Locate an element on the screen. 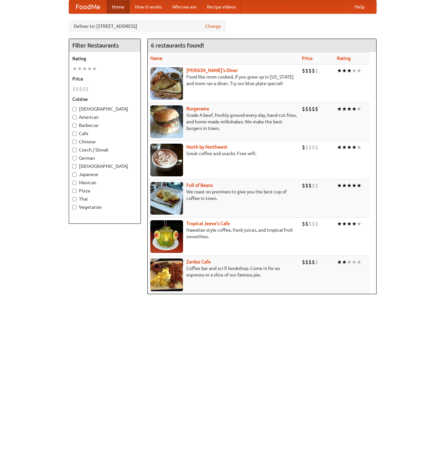 This screenshot has width=445, height=463. h5: Rating is located at coordinates (105, 59).